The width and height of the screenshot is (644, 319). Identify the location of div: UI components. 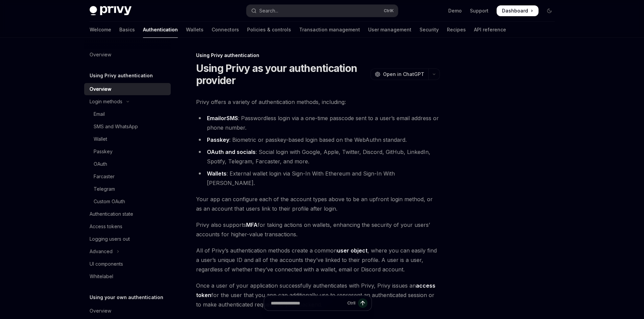
(106, 264).